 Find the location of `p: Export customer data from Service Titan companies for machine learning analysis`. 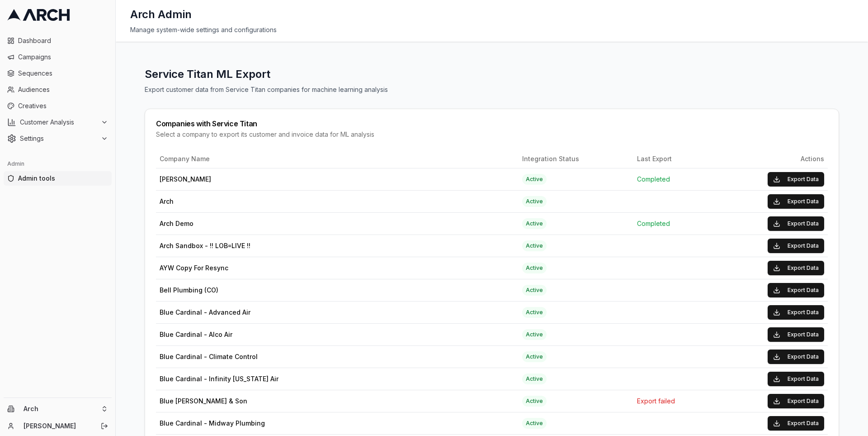

p: Export customer data from Service Titan companies for machine learning analysis is located at coordinates (492, 90).